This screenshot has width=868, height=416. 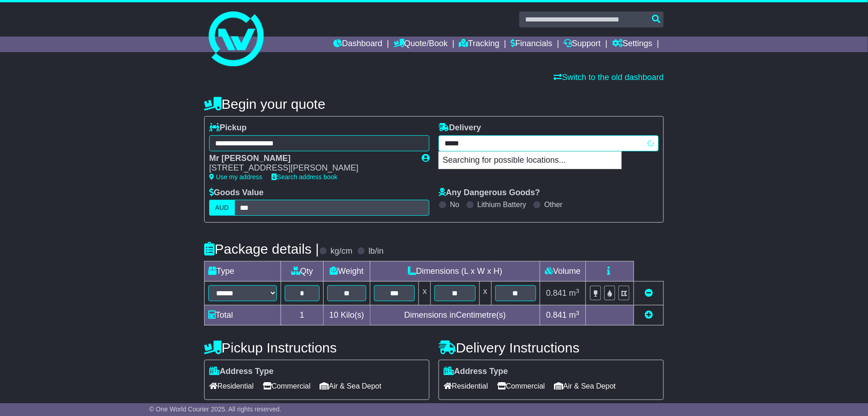 I want to click on span: © One World Courier 2025. All rights reserved., so click(x=215, y=410).